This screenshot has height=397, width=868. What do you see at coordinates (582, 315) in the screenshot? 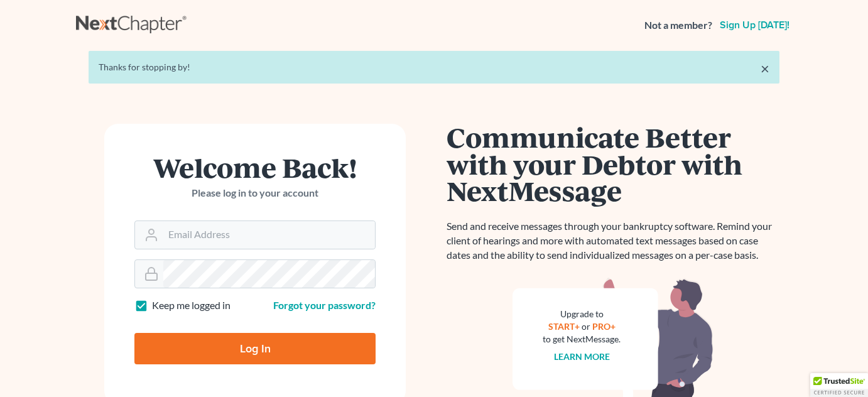
I see `div: Upgrade to` at bounding box center [582, 315].